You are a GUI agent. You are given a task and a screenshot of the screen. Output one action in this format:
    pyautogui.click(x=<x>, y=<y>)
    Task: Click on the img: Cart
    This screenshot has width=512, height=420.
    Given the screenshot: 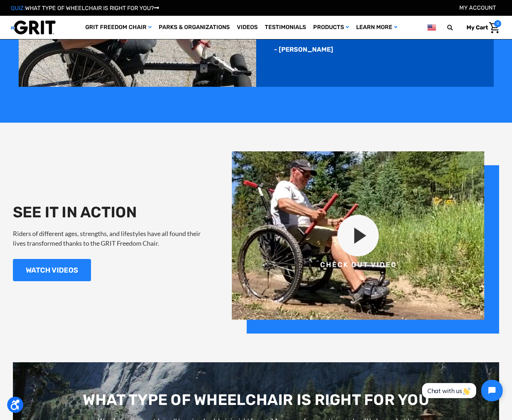 What is the action you would take?
    pyautogui.click(x=494, y=28)
    